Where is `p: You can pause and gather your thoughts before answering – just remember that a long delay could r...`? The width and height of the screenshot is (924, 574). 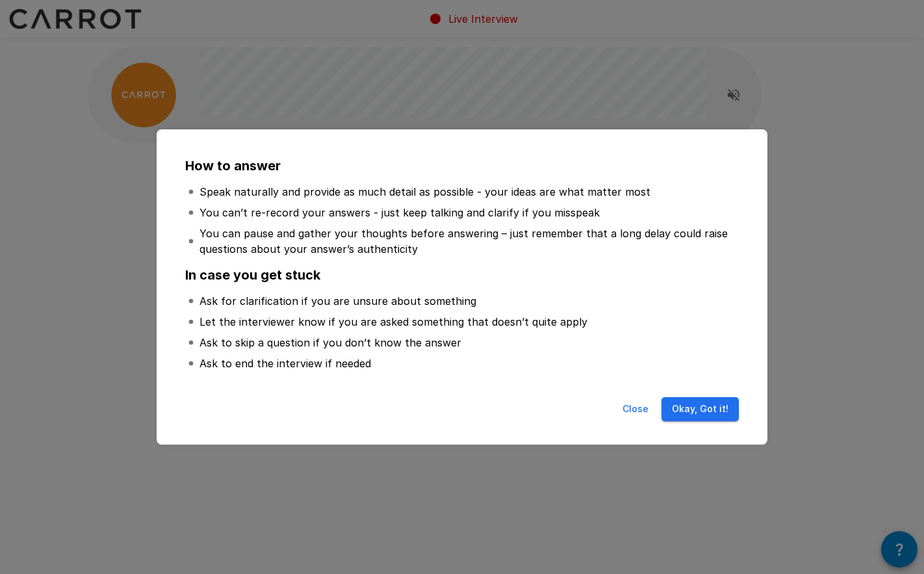 p: You can pause and gather your thoughts before answering – just remember that a long delay could r... is located at coordinates (468, 241).